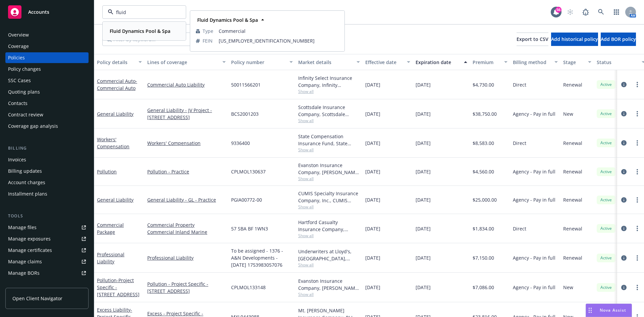 This screenshot has width=644, height=317. I want to click on div: Manage certificates, so click(30, 250).